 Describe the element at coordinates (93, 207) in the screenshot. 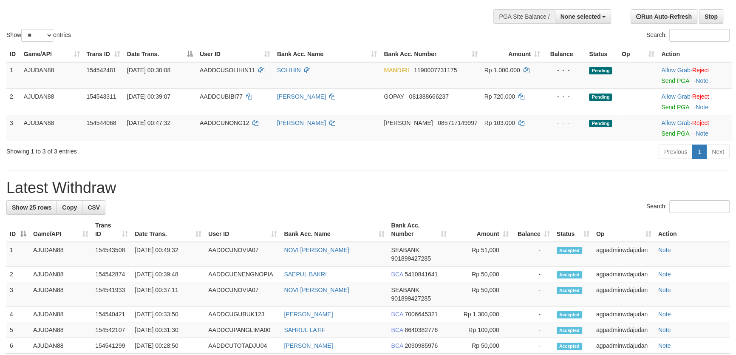

I see `a: CSV` at that location.